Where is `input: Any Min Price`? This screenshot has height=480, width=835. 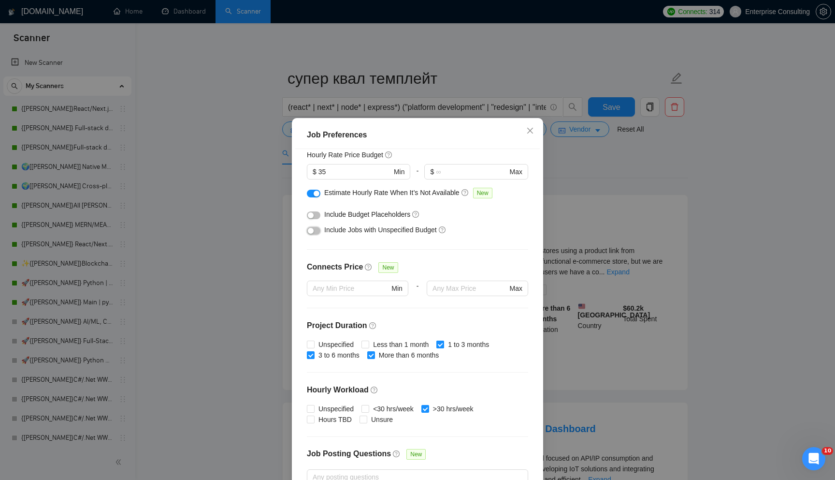 input: Any Min Price is located at coordinates (351, 288).